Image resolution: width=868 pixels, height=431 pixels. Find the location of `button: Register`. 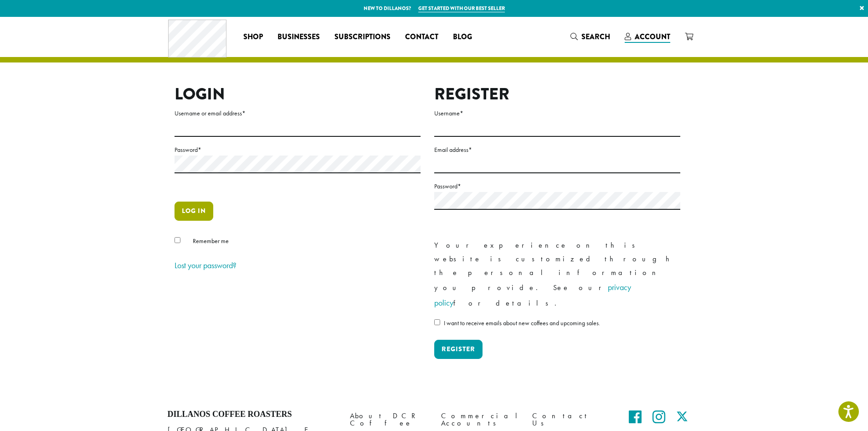

button: Register is located at coordinates (458, 349).